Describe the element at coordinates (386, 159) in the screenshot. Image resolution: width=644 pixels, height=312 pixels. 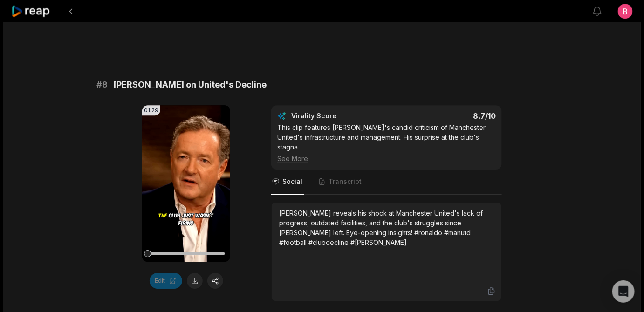
I see `div: See More` at that location.